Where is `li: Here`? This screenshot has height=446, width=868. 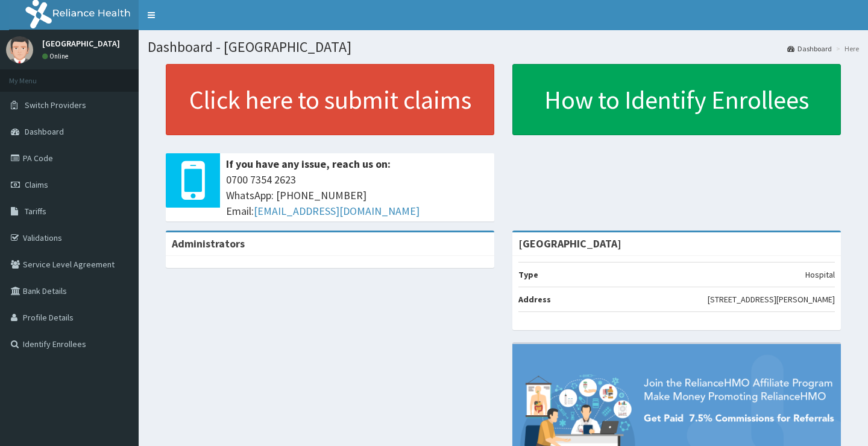 li: Here is located at coordinates (845, 48).